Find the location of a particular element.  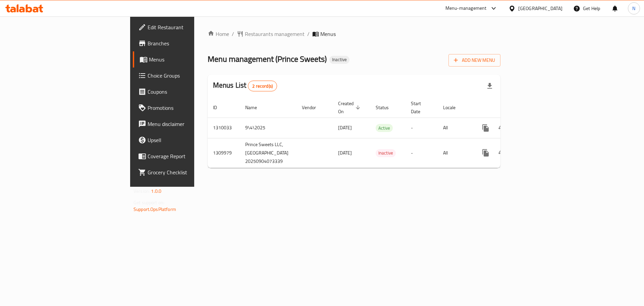

span: Created On is located at coordinates (350, 107).